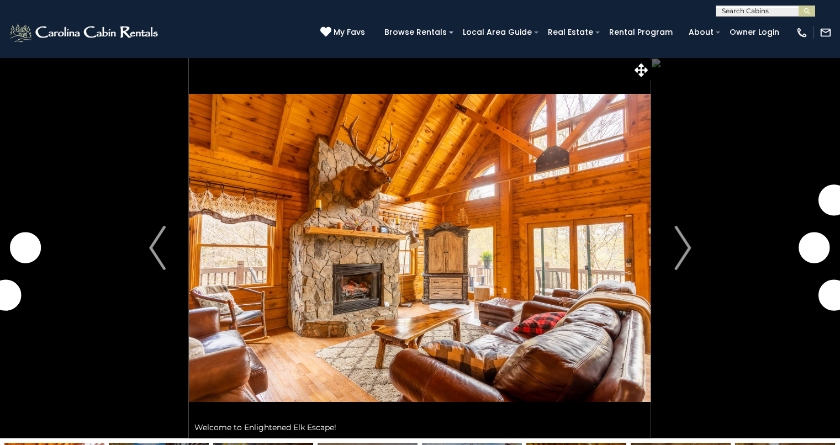 This screenshot has height=445, width=840. What do you see at coordinates (683, 248) in the screenshot?
I see `button: Next` at bounding box center [683, 248].